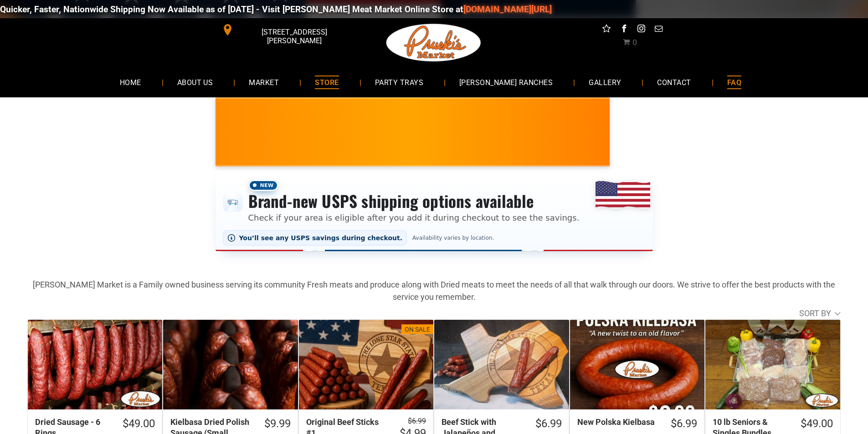 This screenshot has width=868, height=434. I want to click on a: Beef Stick with Jalapeños and Cheese, so click(501, 364).